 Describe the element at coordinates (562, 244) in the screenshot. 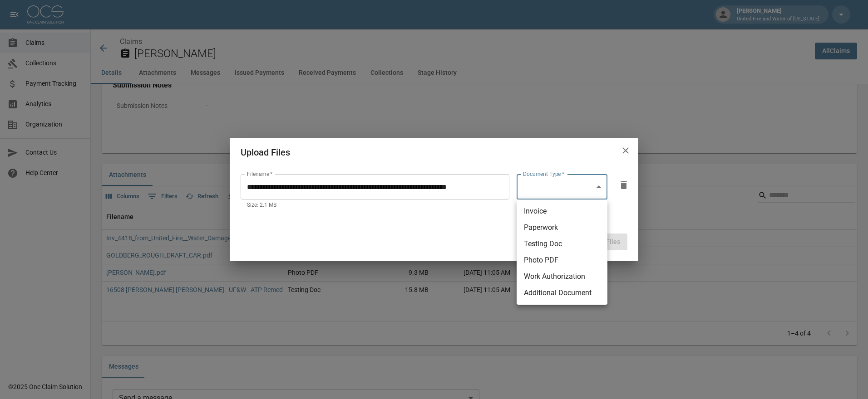

I see `li: Testing Doc` at that location.